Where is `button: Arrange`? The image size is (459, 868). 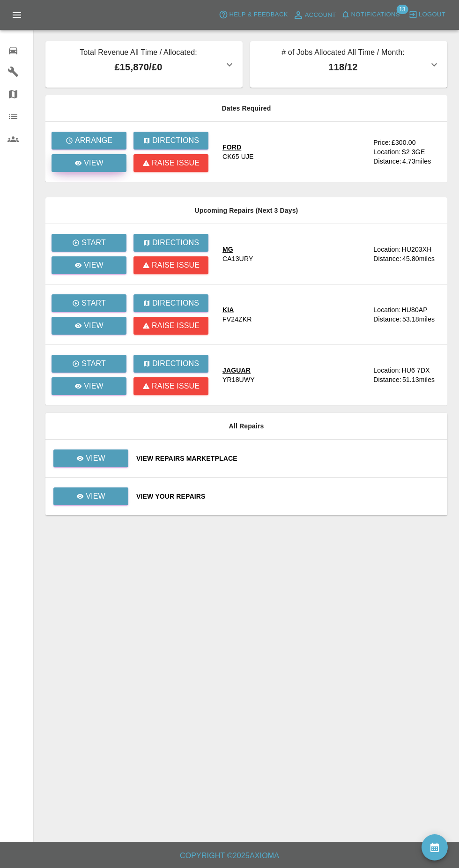
button: Arrange is located at coordinates (89, 141).